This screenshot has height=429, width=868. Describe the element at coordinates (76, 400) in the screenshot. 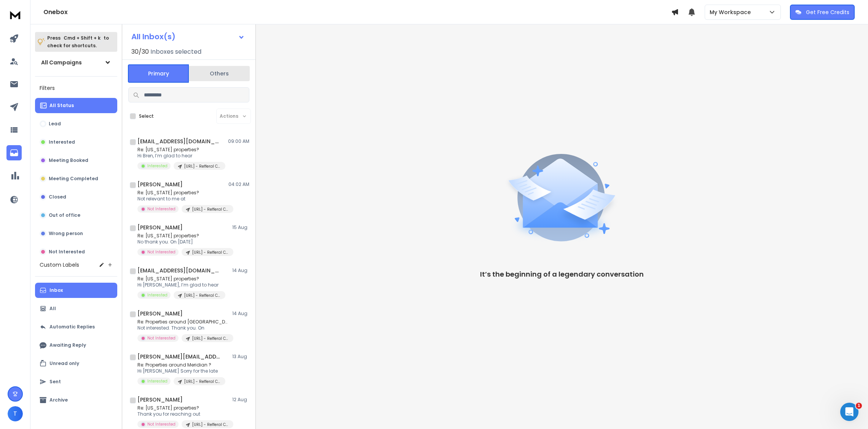

I see `button: Archive` at that location.